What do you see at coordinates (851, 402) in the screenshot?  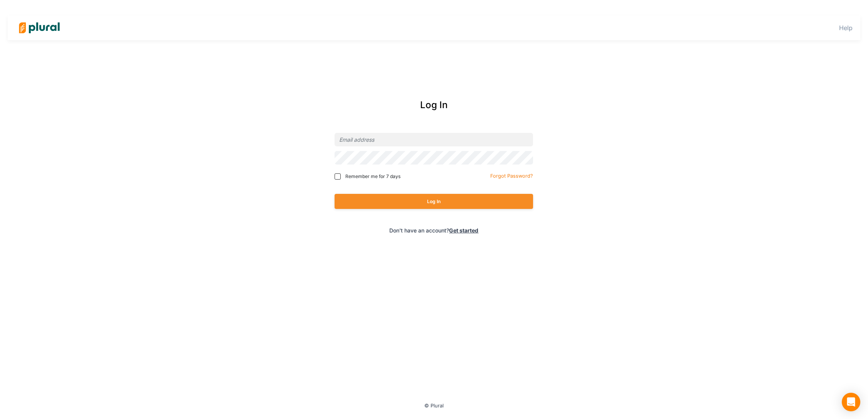 I see `div: Open Intercom Messenger` at bounding box center [851, 402].